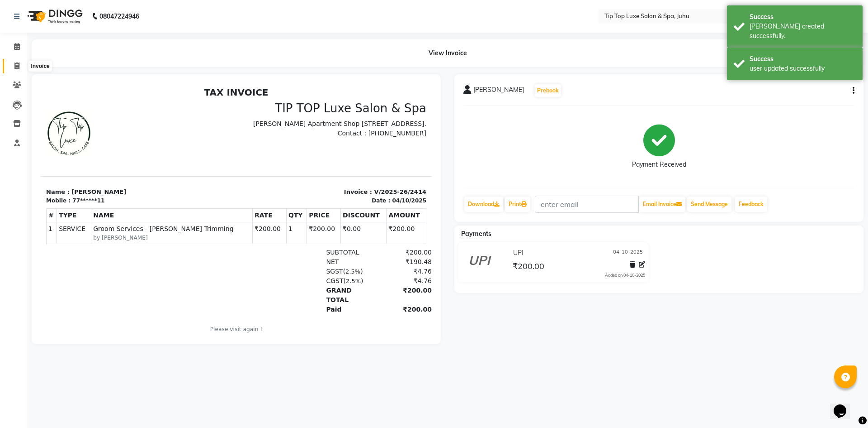 Image resolution: width=868 pixels, height=428 pixels. I want to click on div: Date :, so click(340, 117).